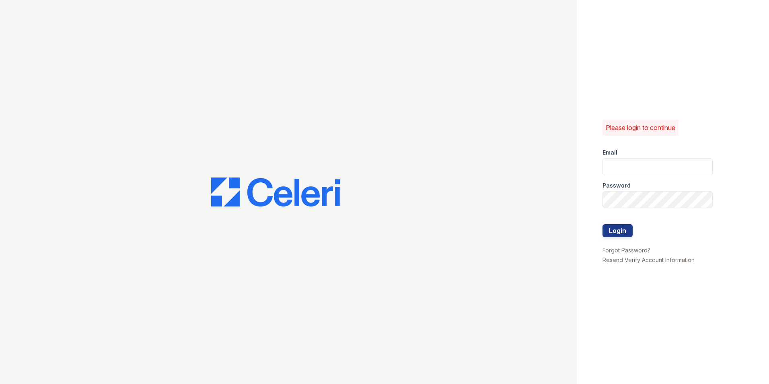 The width and height of the screenshot is (769, 384). Describe the element at coordinates (640, 127) in the screenshot. I see `p: Please login to continue` at that location.